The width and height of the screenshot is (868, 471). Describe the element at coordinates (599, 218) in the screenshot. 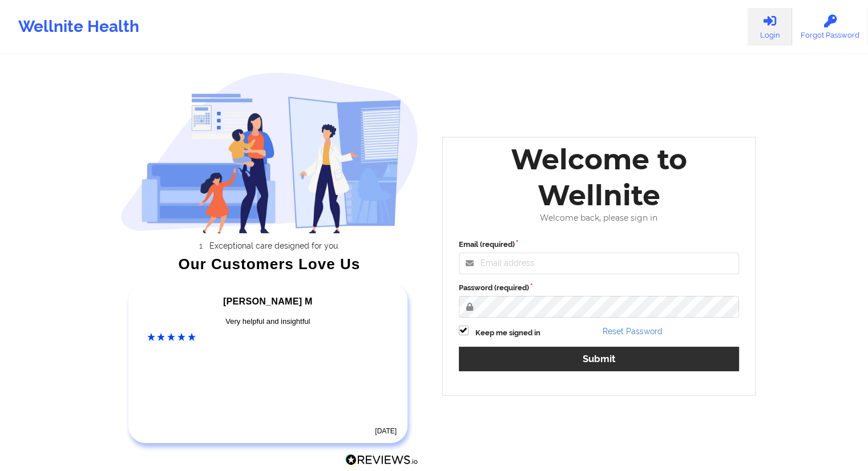

I see `div: Welcome back, please sign in` at that location.